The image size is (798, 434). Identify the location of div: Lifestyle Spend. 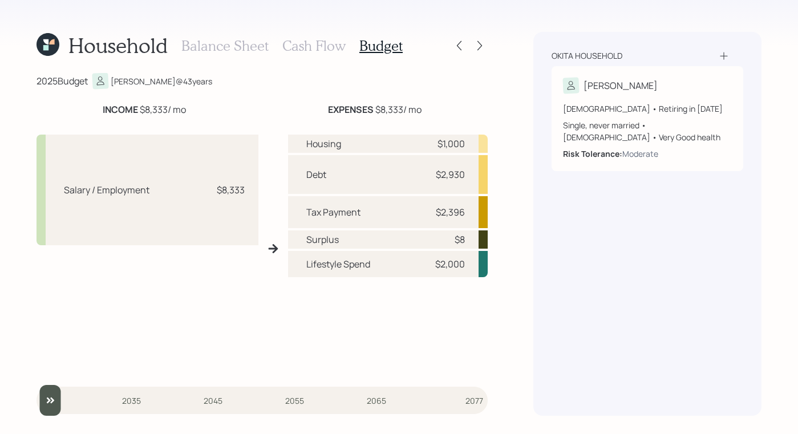
(338, 264).